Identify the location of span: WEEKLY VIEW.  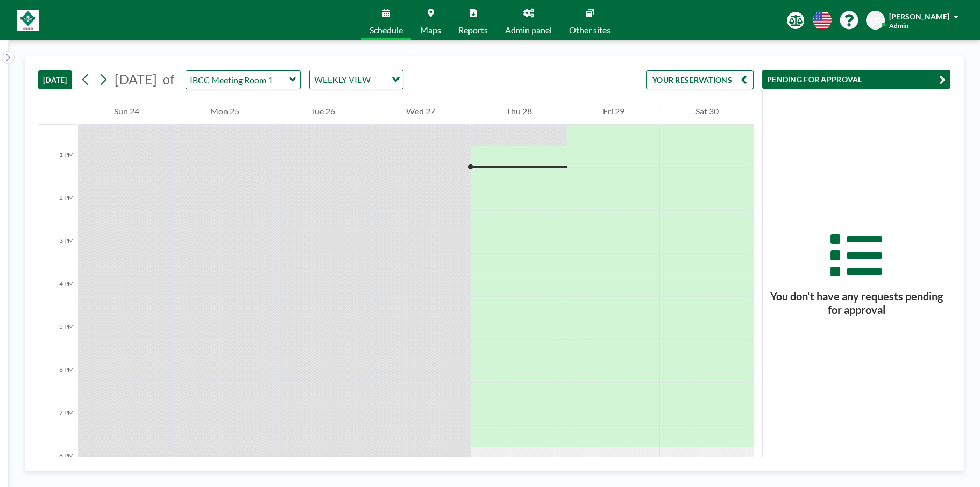
(342, 79).